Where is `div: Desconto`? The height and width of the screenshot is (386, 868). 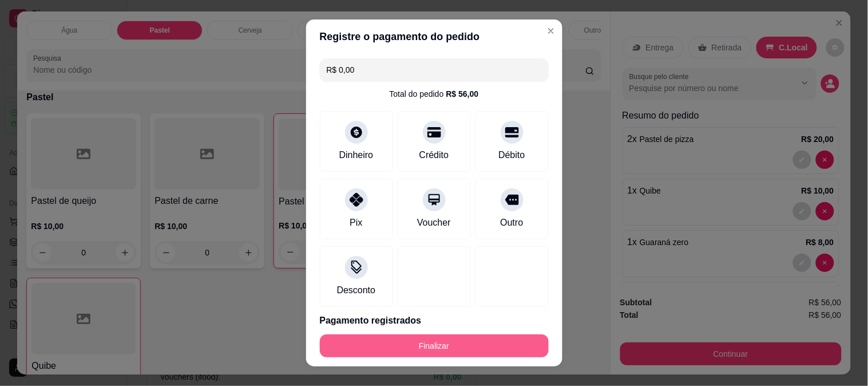 div: Desconto is located at coordinates (357, 290).